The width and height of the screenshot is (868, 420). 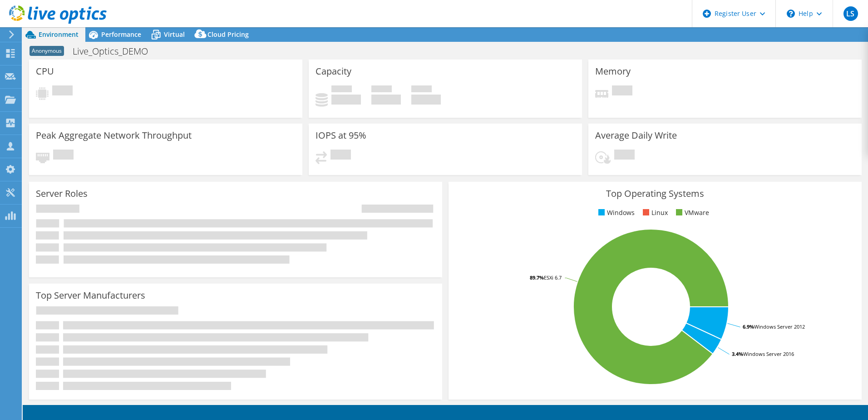 I want to click on span: LS, so click(x=851, y=13).